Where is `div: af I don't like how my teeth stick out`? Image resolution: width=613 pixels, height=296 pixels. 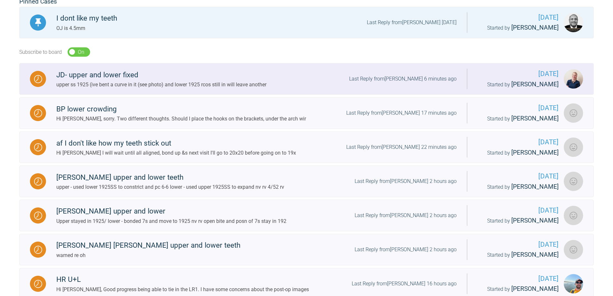
div: af I don't like how my teeth stick out is located at coordinates (176, 143).